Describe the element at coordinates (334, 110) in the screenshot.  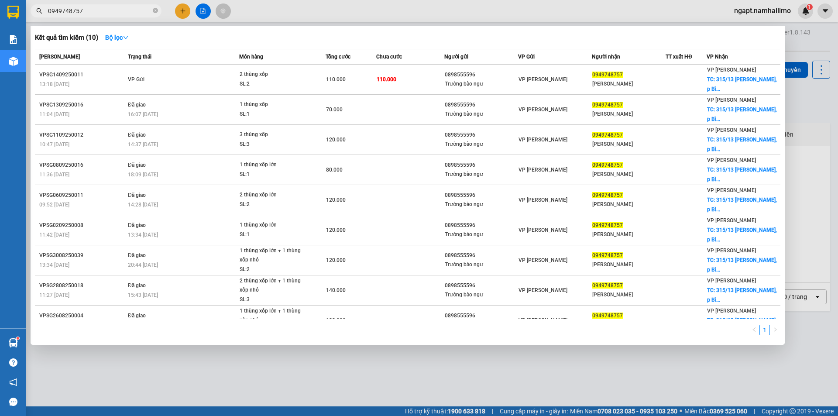
I see `span: 70.000` at that location.